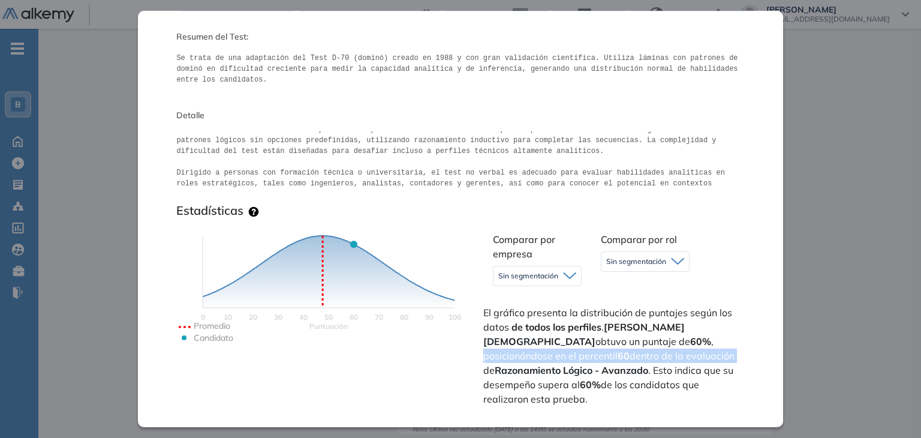 The image size is (921, 438). What do you see at coordinates (303, 317) in the screenshot?
I see `text: 40` at bounding box center [303, 317].